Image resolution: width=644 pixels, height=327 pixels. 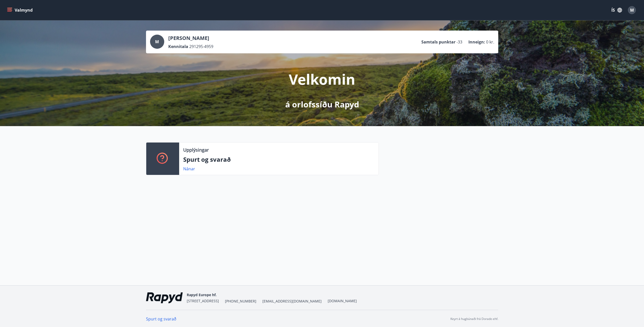 I want to click on button: menu, so click(x=21, y=10).